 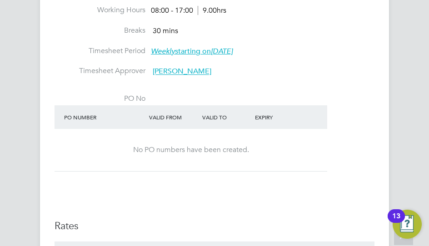 What do you see at coordinates (100, 51) in the screenshot?
I see `label: Timesheet Period` at bounding box center [100, 51].